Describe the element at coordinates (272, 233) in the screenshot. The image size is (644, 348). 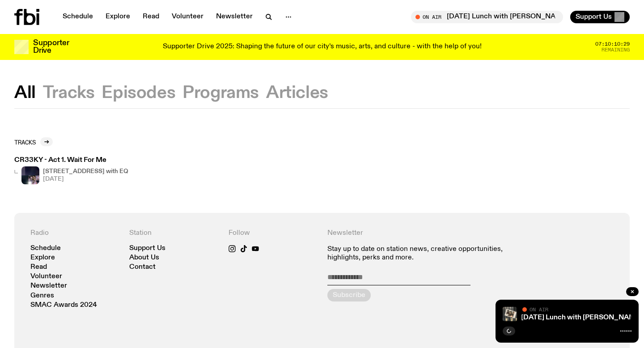
I see `h4: Follow` at that location.